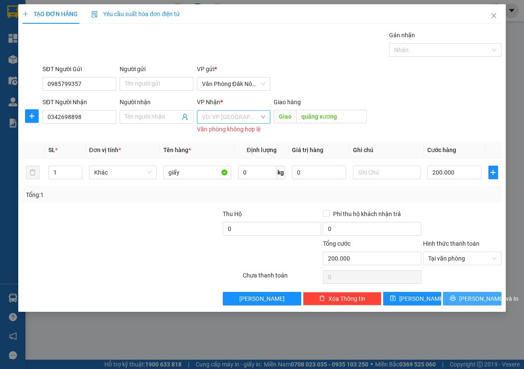 The image size is (524, 369). I want to click on span: SL, so click(52, 150).